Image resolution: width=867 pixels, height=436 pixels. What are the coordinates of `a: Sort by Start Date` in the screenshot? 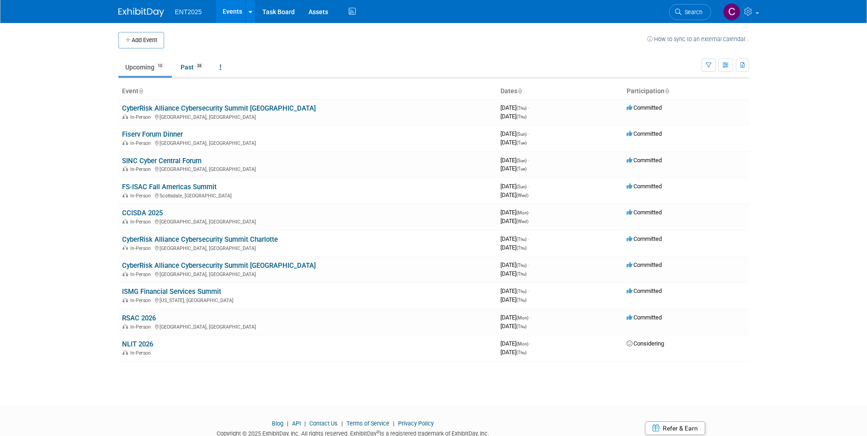 It's located at (519, 91).